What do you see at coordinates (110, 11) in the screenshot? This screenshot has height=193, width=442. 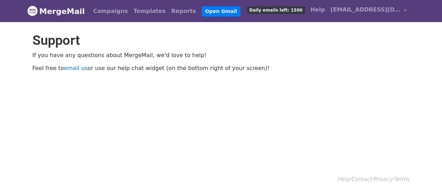 I see `a: Campaigns` at bounding box center [110, 11].